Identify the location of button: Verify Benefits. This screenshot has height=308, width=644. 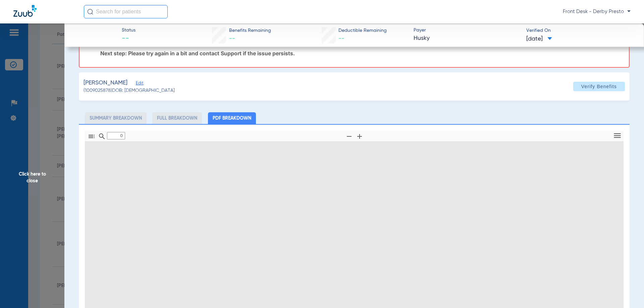
(599, 86).